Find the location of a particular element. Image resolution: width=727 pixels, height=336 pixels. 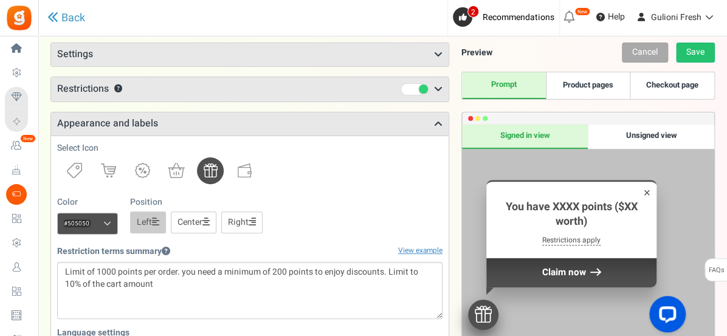

textarea: {settings.redeem_restrict_terms} is located at coordinates (250, 290).